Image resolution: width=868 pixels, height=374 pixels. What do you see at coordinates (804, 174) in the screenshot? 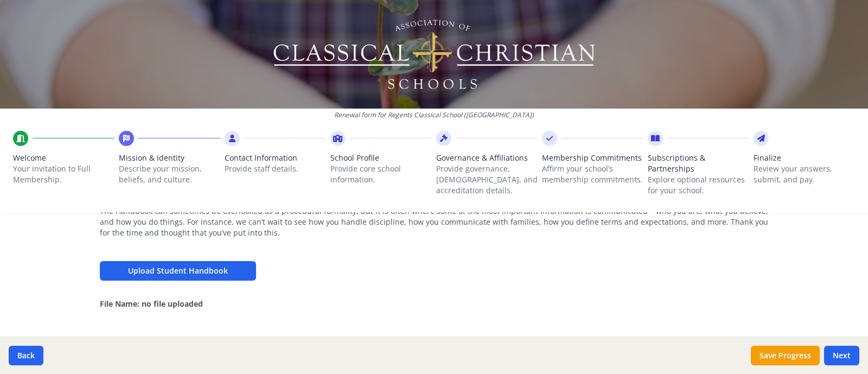
I see `p: Review your answers, submit, and pay.` at bounding box center [804, 174].